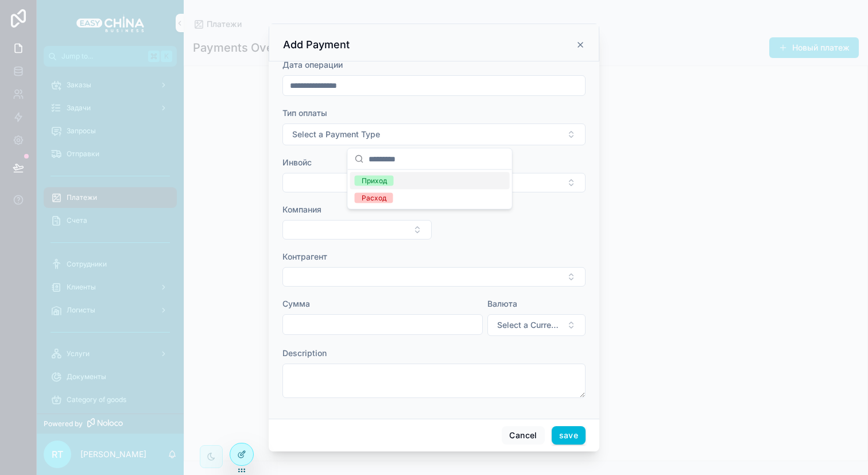 The image size is (868, 475). Describe the element at coordinates (305, 256) in the screenshot. I see `span: Контрагент` at that location.